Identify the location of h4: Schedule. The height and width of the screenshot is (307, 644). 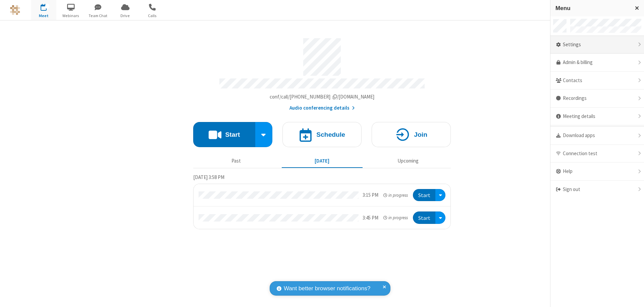
(331, 134).